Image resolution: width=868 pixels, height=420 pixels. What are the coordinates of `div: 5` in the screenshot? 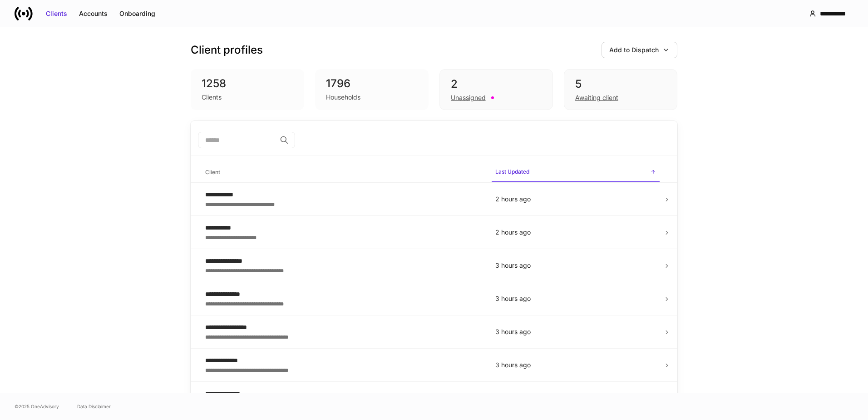 It's located at (621, 84).